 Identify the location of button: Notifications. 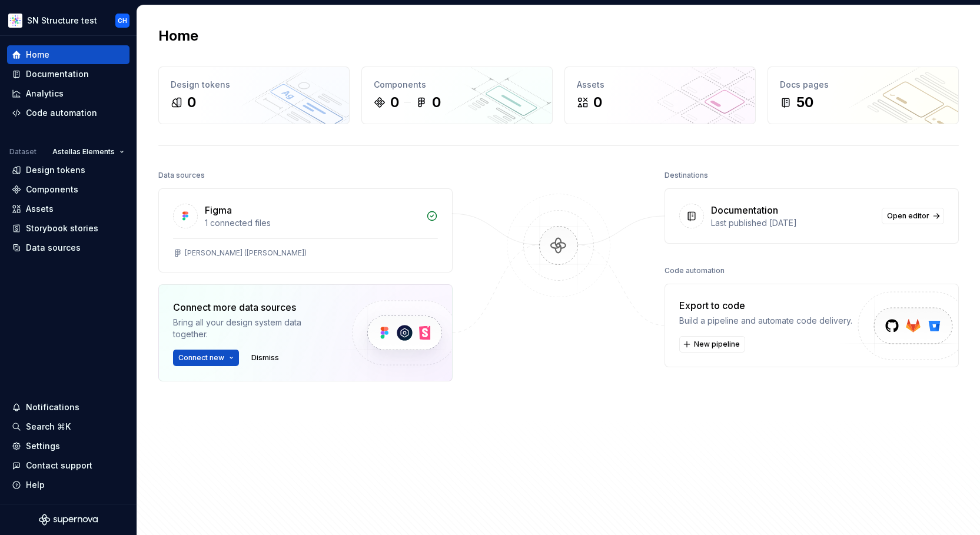
(68, 407).